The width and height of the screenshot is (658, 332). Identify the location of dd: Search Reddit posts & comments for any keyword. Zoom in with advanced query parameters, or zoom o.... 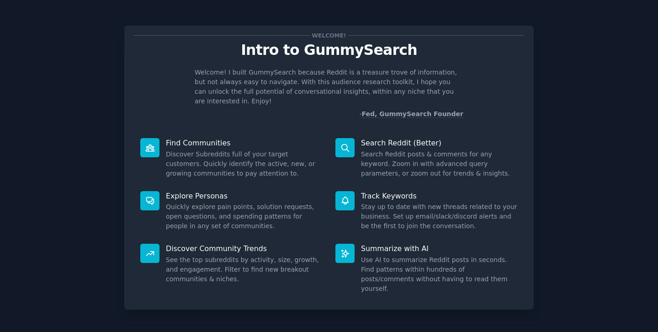
(439, 164).